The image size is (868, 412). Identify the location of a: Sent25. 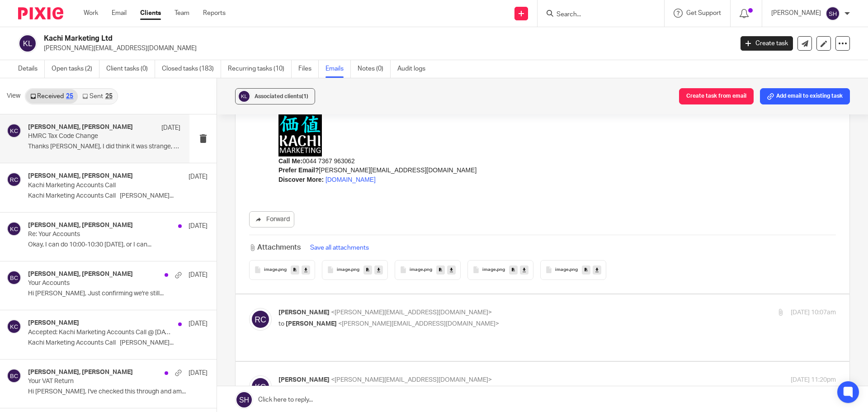
(97, 96).